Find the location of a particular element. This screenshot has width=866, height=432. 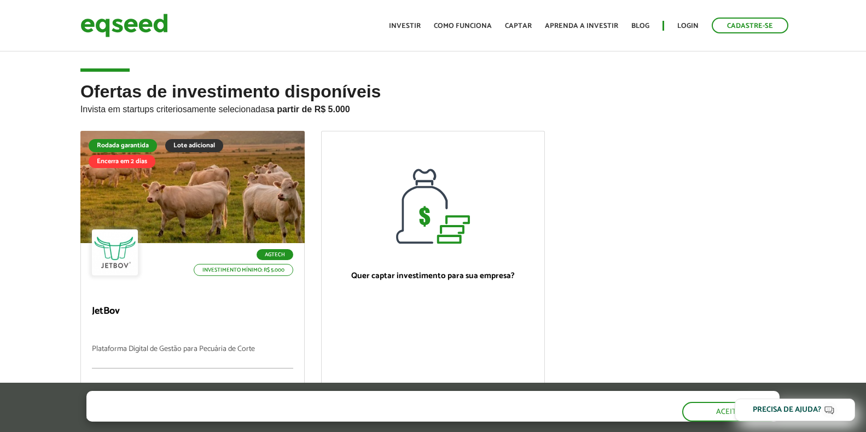

a: Cadastre-se is located at coordinates (750, 25).